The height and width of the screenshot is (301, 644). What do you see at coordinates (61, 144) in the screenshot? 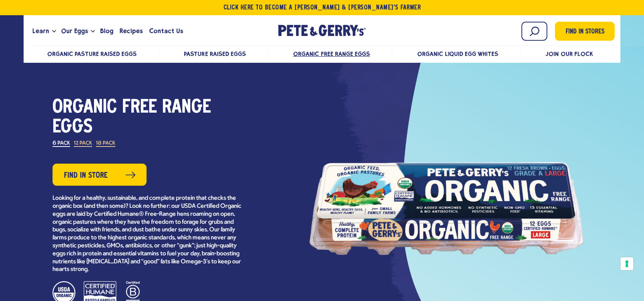
I see `label: 6 Pack` at bounding box center [61, 144].